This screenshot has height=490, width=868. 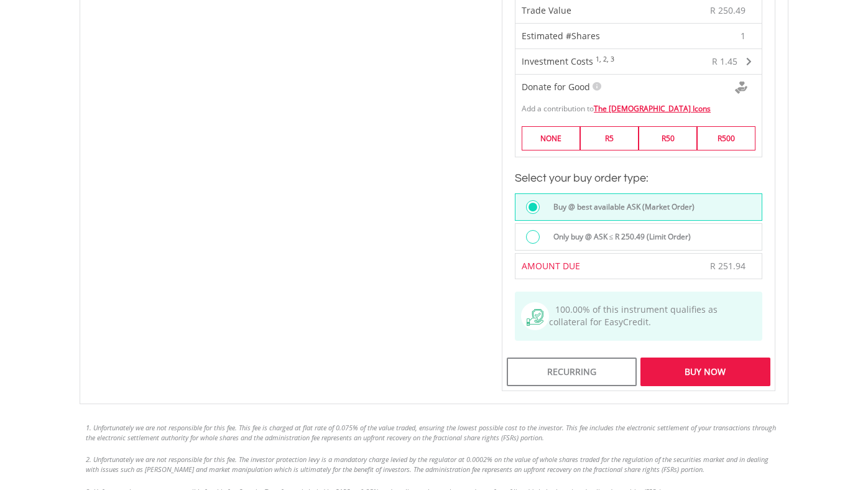 What do you see at coordinates (550, 138) in the screenshot?
I see `label: NONE` at bounding box center [550, 138].